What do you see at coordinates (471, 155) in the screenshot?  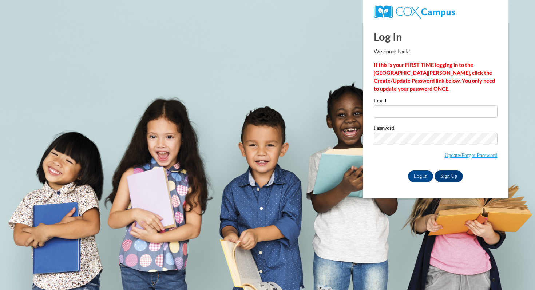 I see `a: Update/Forgot Password` at bounding box center [471, 155].